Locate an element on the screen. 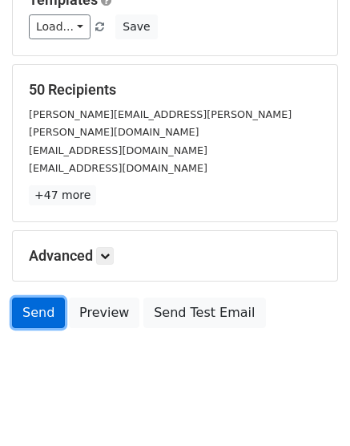  h5: Advanced is located at coordinates (175, 256).